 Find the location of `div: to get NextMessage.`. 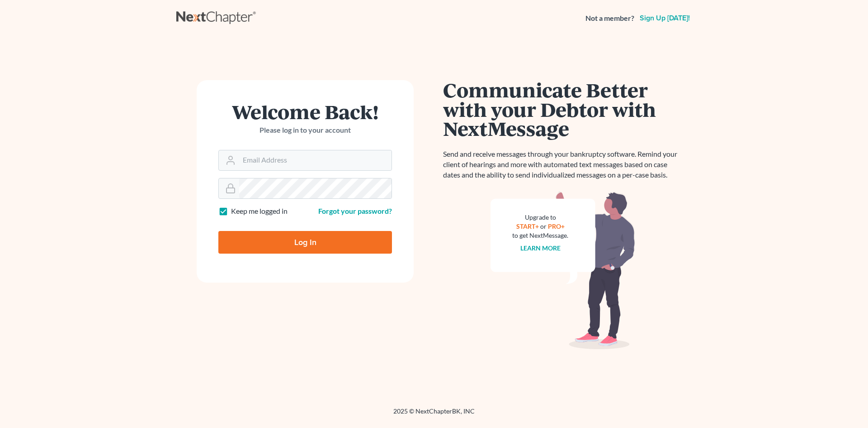

div: to get NextMessage. is located at coordinates (540, 235).